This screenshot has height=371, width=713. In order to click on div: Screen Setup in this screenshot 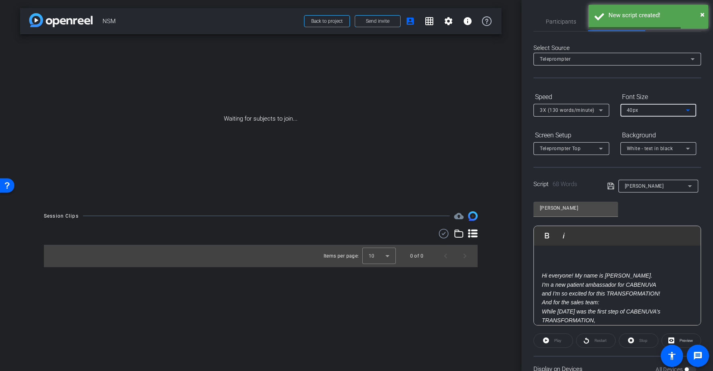, I will do `click(571, 135)`.